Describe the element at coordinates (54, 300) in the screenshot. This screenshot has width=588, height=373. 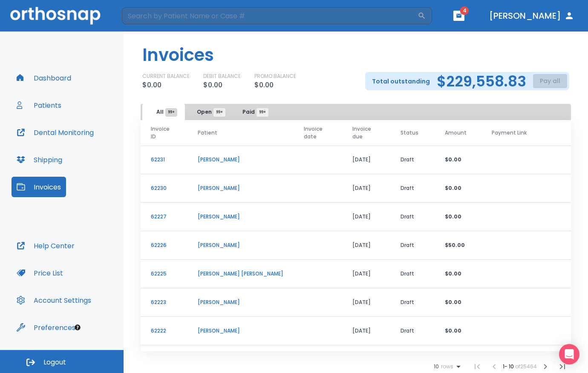
I see `a: Account Settings` at that location.